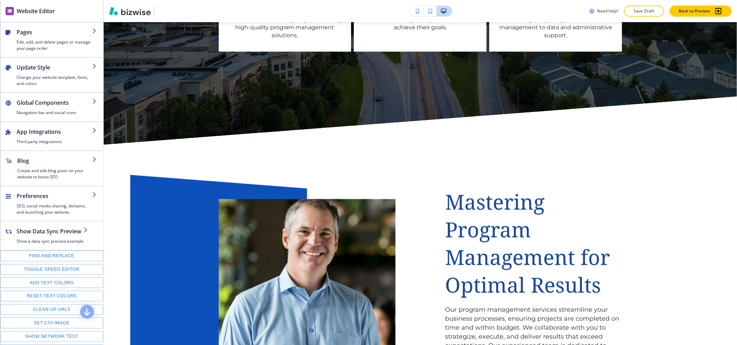 This screenshot has height=345, width=737. What do you see at coordinates (644, 11) in the screenshot?
I see `button: Save Draft` at bounding box center [644, 11].